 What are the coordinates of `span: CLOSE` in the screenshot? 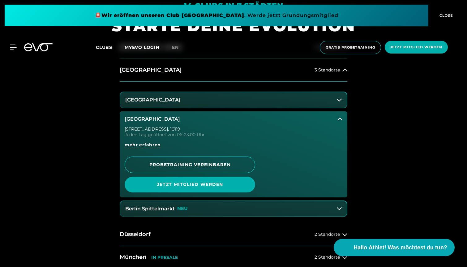 It's located at (445, 15).